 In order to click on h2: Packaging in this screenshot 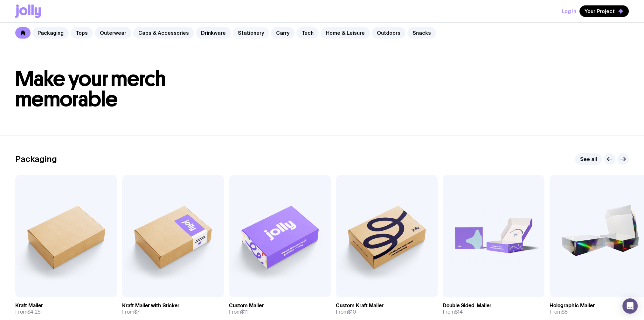, I will do `click(36, 159)`.